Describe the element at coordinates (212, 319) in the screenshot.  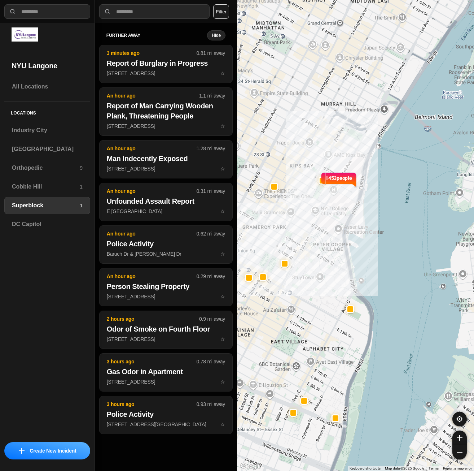
I see `p: 0.9 mi away` at that location.